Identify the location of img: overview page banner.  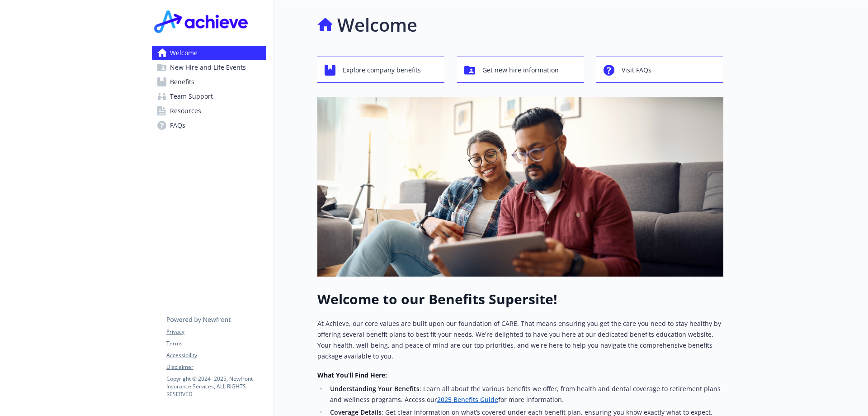
(521, 187).